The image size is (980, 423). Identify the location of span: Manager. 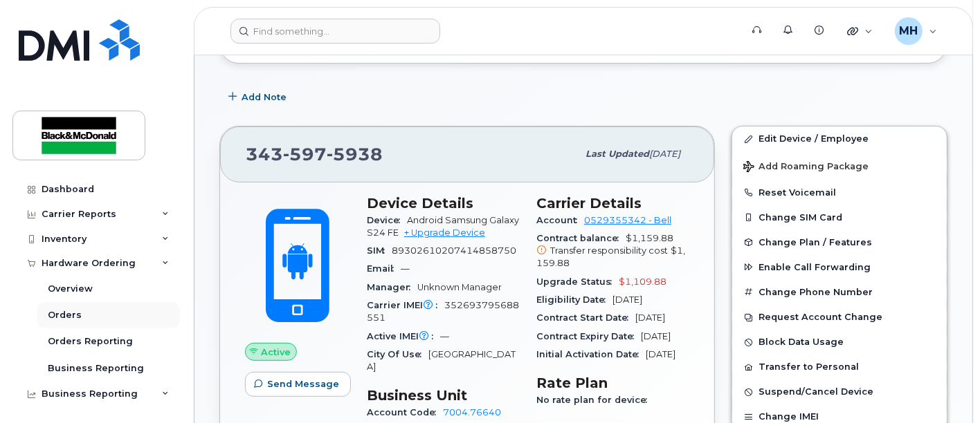
(392, 287).